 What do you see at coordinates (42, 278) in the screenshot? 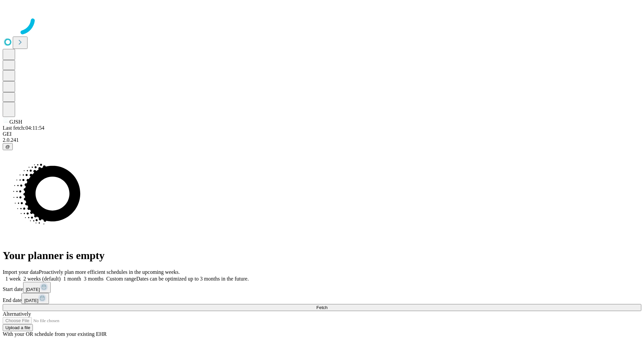
I see `span: 2 weeks (default)` at bounding box center [42, 278].